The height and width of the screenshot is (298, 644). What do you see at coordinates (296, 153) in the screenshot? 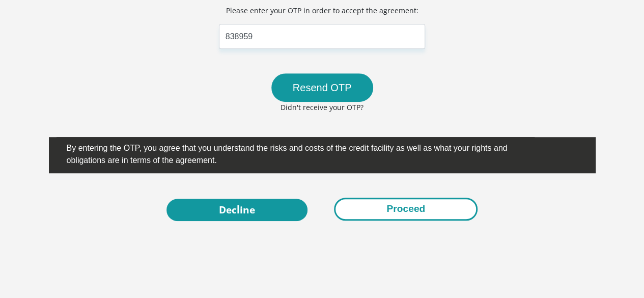
I see `label: By entering the OTP, you agree that you understand the risks and costs of the credit facility as ...` at bounding box center [296, 153].